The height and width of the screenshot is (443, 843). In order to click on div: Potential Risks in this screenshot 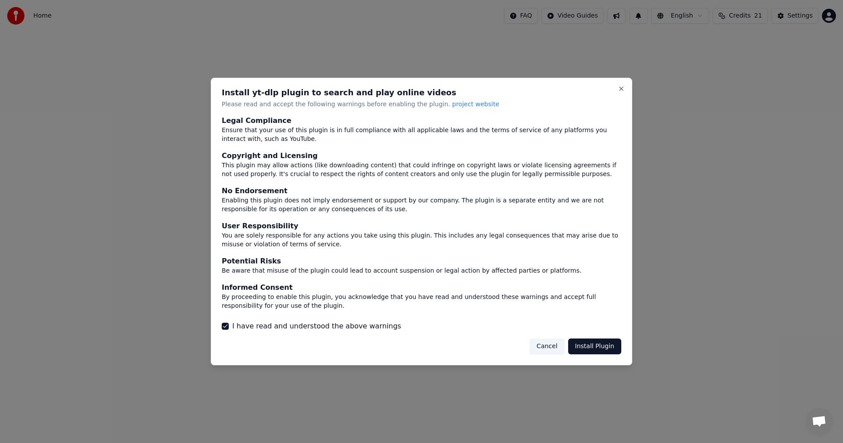, I will do `click(421, 261)`.